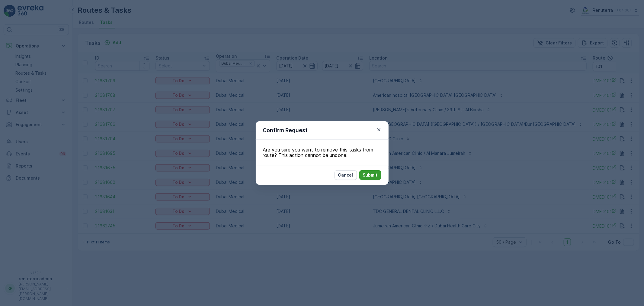  What do you see at coordinates (286, 131) in the screenshot?
I see `p: Confirm Request` at bounding box center [286, 131].